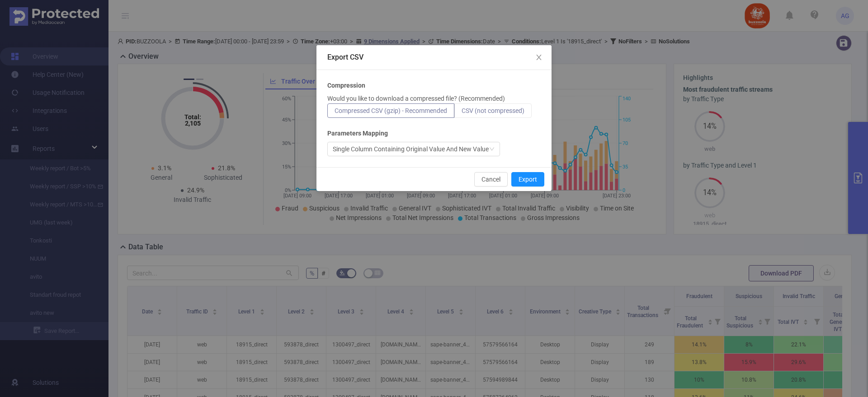 This screenshot has width=868, height=397. I want to click on span: CSV (not compressed), so click(493, 111).